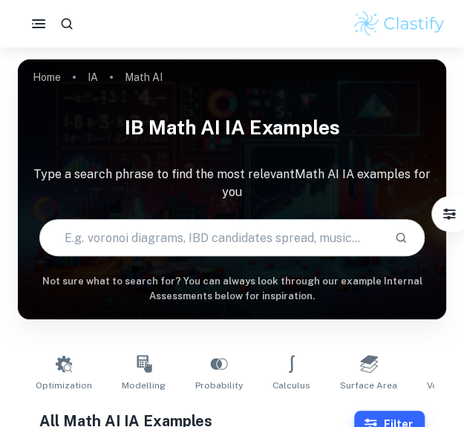  Describe the element at coordinates (368, 385) in the screenshot. I see `span: Surface Area` at that location.